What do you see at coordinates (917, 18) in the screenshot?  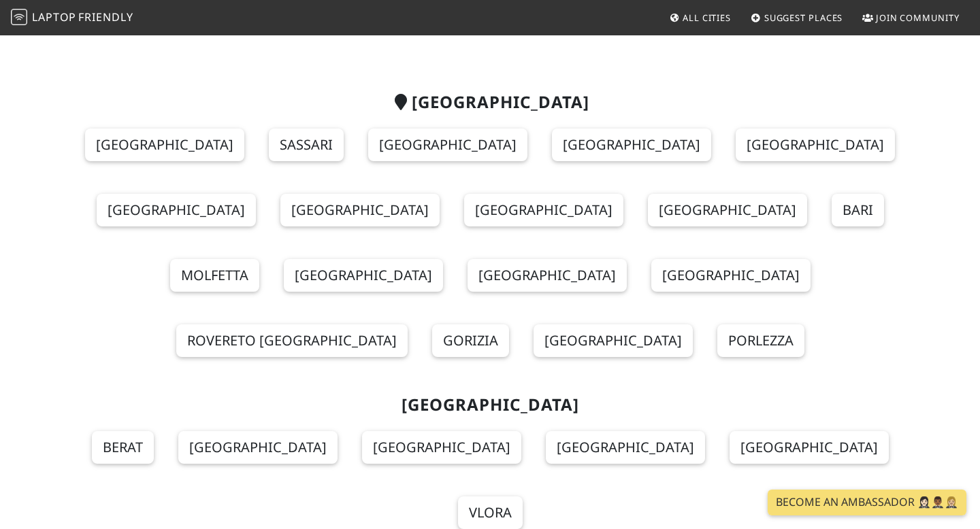 I see `span: Join Community` at bounding box center [917, 18].